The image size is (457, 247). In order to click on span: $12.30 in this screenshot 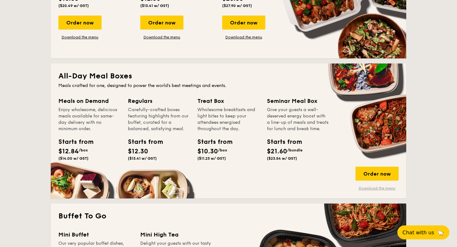, I will do `click(138, 151)`.